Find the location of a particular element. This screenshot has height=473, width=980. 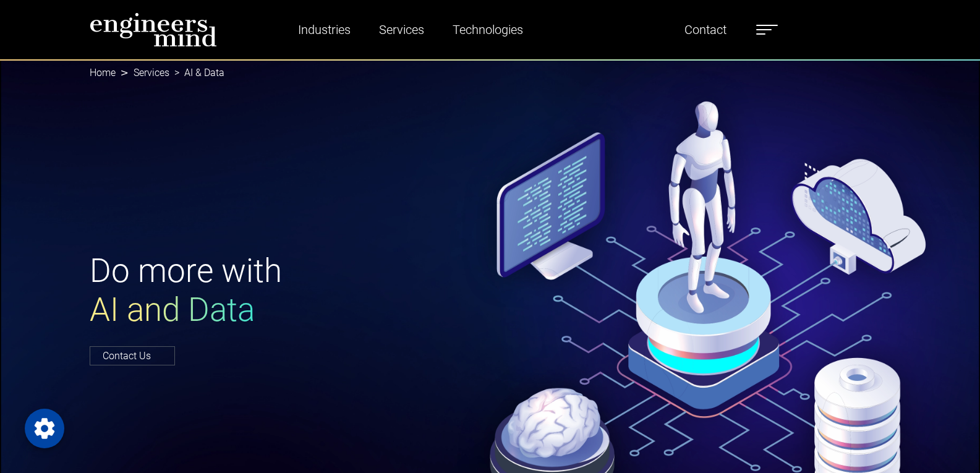

a: Home is located at coordinates (102, 72).